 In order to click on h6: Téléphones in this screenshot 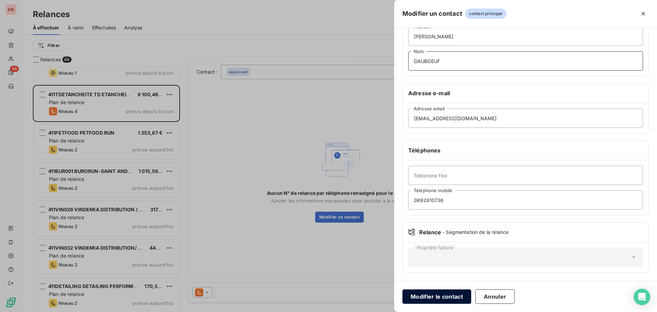, I will do `click(526, 150)`.